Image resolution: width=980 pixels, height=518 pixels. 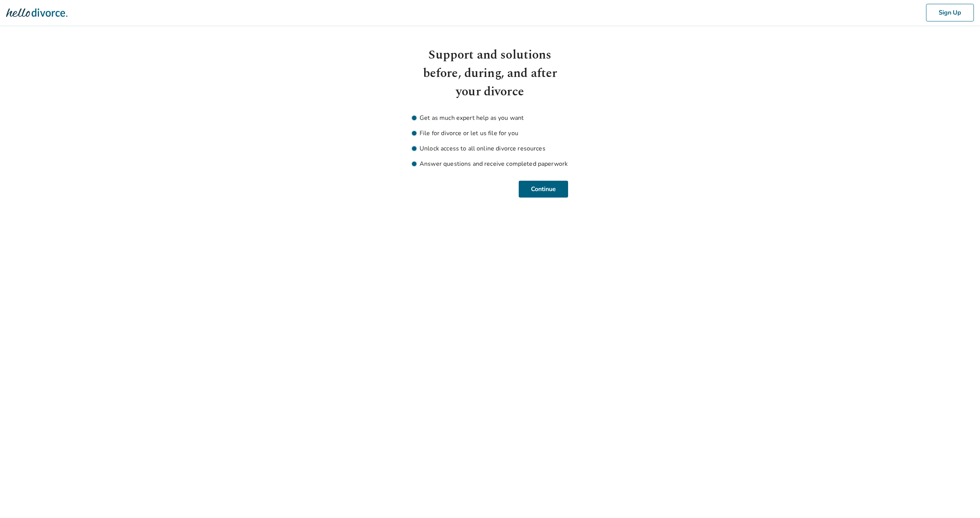 I want to click on li: Answer questions and receive completed paperwork, so click(x=490, y=164).